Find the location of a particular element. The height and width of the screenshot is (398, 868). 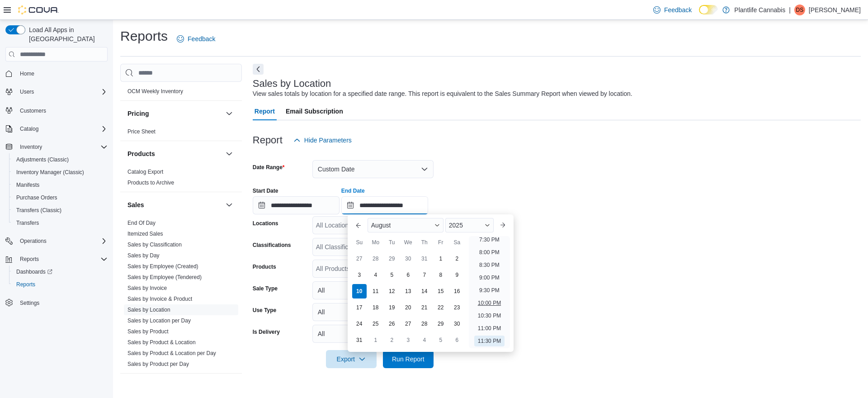

a: Transfers is located at coordinates (28, 222).